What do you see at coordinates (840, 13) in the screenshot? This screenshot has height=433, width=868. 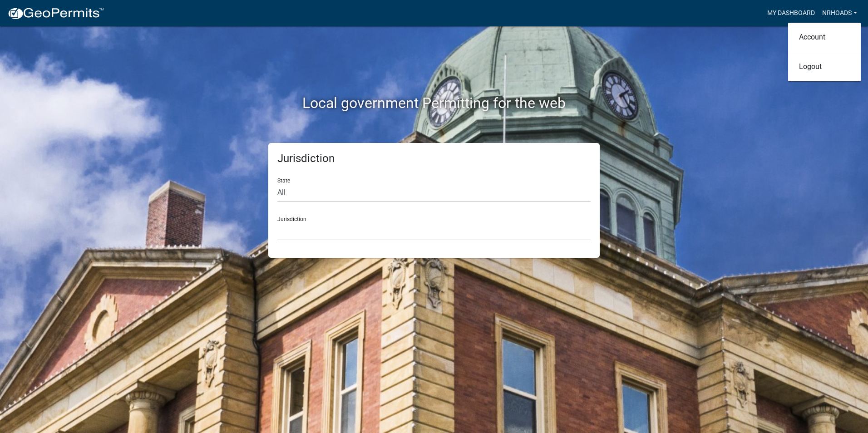 I see `a: nrhoads` at bounding box center [840, 13].